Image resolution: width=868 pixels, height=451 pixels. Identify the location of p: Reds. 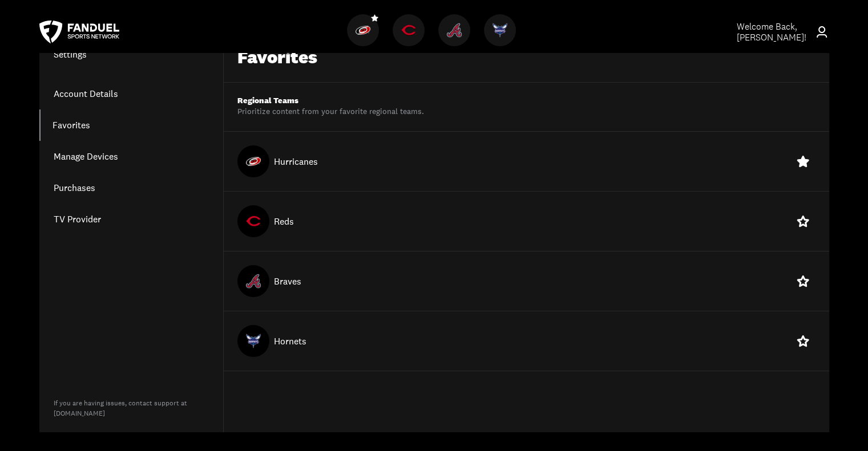
(284, 222).